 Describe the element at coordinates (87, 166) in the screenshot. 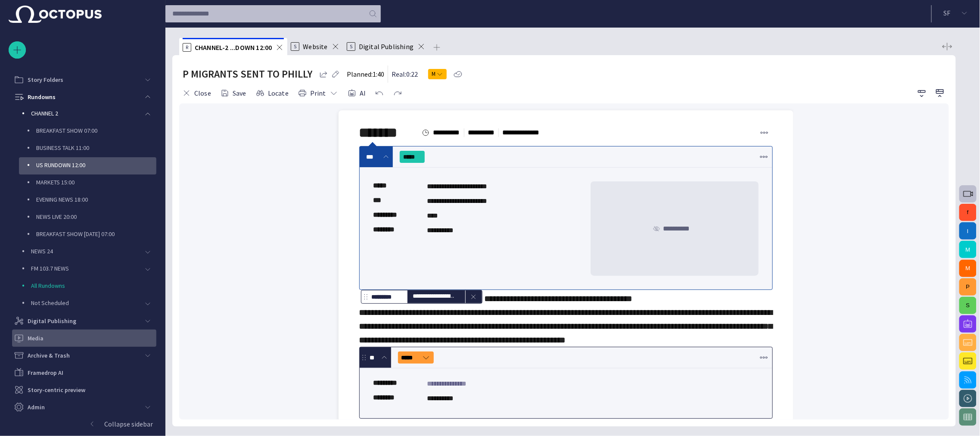

I see `div: US RUNDOWN 12:00` at that location.